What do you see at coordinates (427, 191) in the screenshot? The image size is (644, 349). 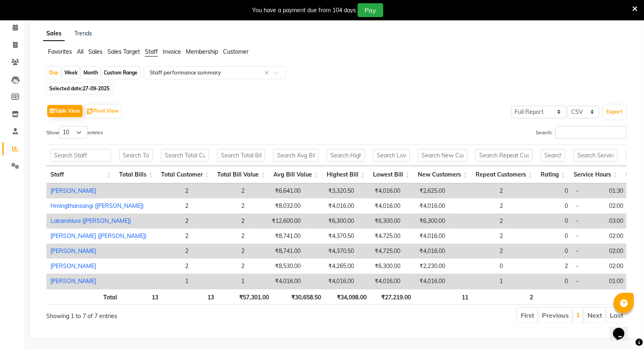 I see `td: ₹2,625.00` at bounding box center [427, 191].